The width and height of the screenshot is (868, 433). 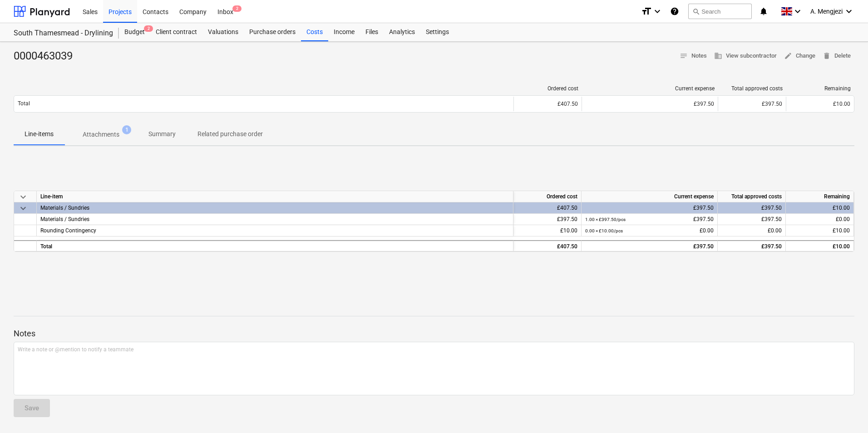 I want to click on span: Notes, so click(x=693, y=56).